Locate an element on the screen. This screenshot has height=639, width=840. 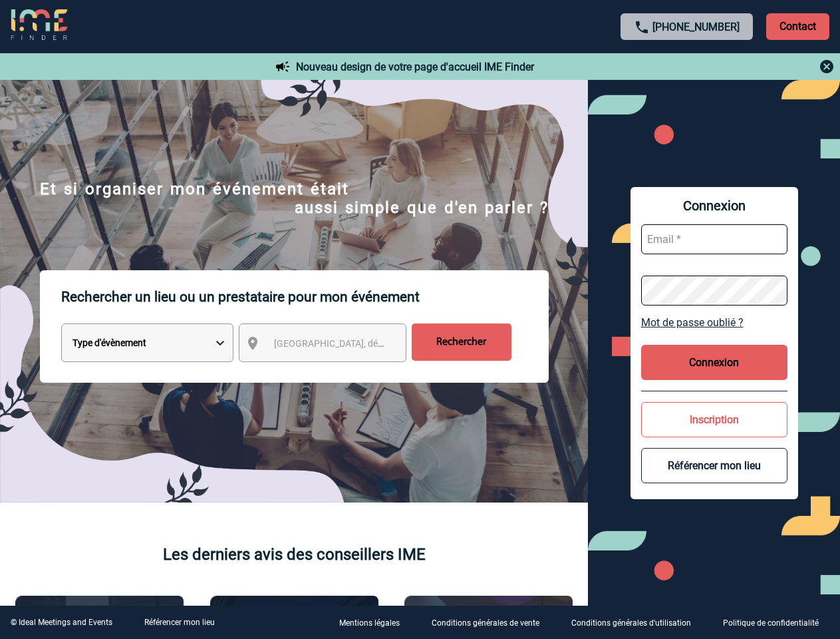
p: Politique de confidentialité is located at coordinates (771, 623).